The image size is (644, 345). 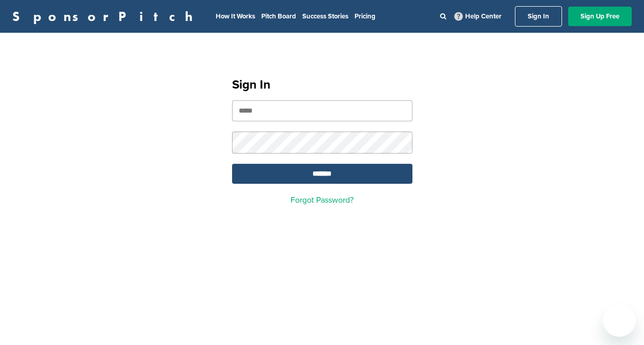 I want to click on a: Success Stories, so click(x=325, y=16).